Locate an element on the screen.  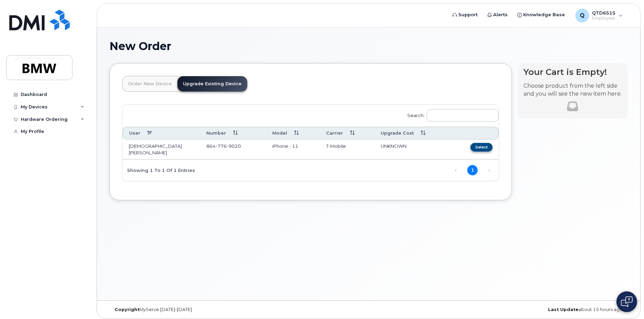
a: Upgrade Existing Device is located at coordinates (212, 84).